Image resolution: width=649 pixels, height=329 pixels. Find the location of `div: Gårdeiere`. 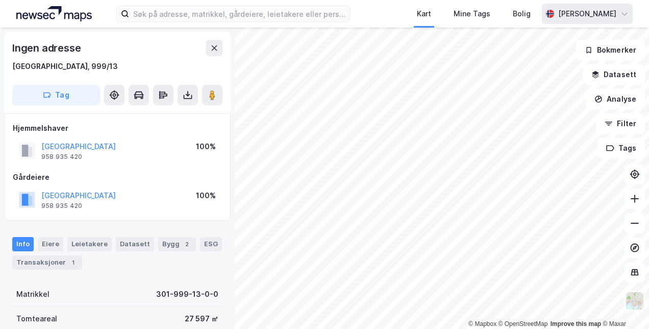

div: Gårdeiere is located at coordinates (117, 177).